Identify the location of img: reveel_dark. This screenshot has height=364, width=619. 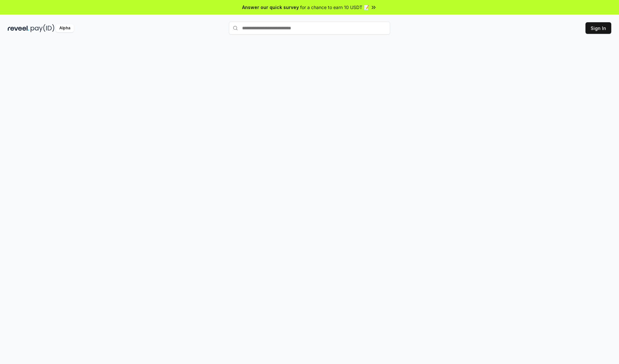
(18, 28).